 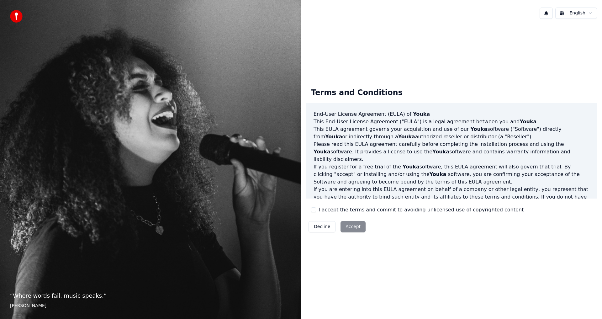 I want to click on p: This EULA agreement governs your acquisition and use of our software ("Software") directly from o..., so click(x=452, y=133).